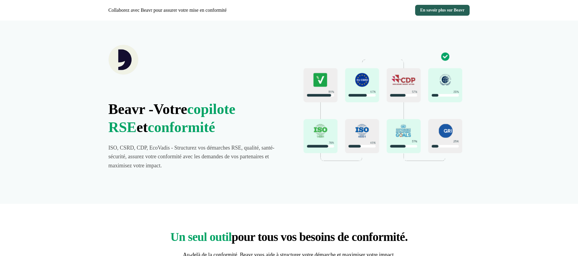 This screenshot has width=578, height=256. Describe the element at coordinates (289, 237) in the screenshot. I see `p: pour tous vos besoins de conformité.` at that location.